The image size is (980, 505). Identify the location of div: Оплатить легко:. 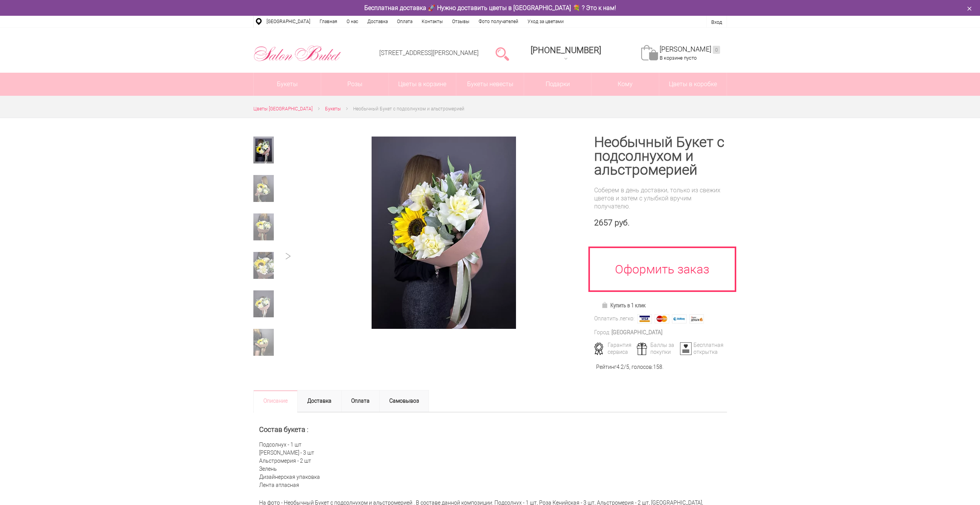
(615, 319).